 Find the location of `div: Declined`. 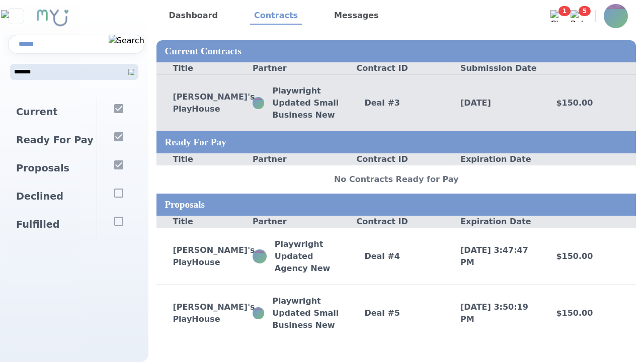

div: Declined is located at coordinates (52, 197).